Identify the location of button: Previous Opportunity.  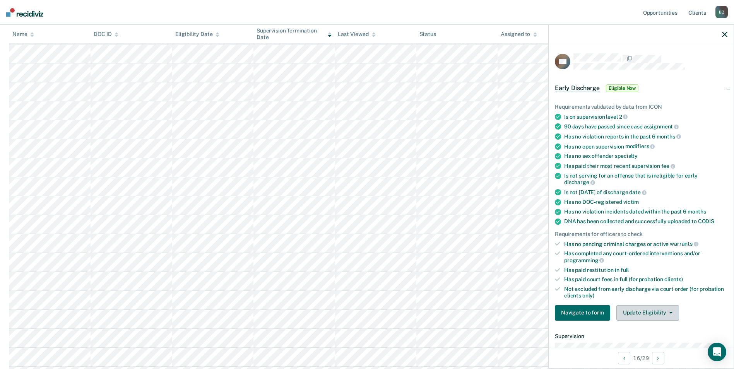
(624, 358).